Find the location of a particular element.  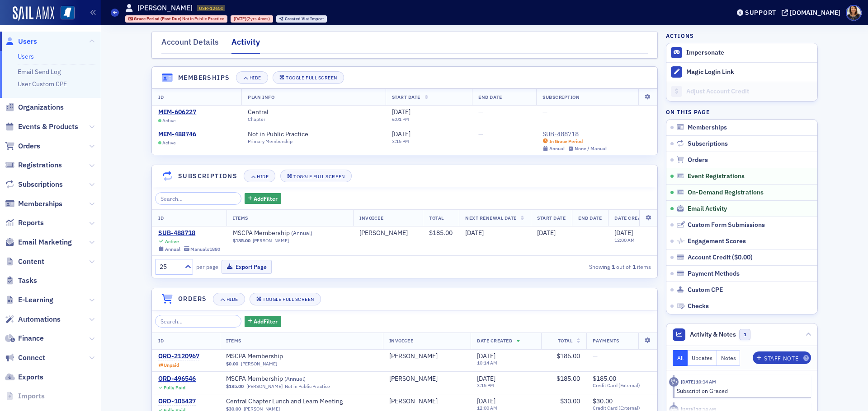

a: ORD-105437 is located at coordinates (177, 402).